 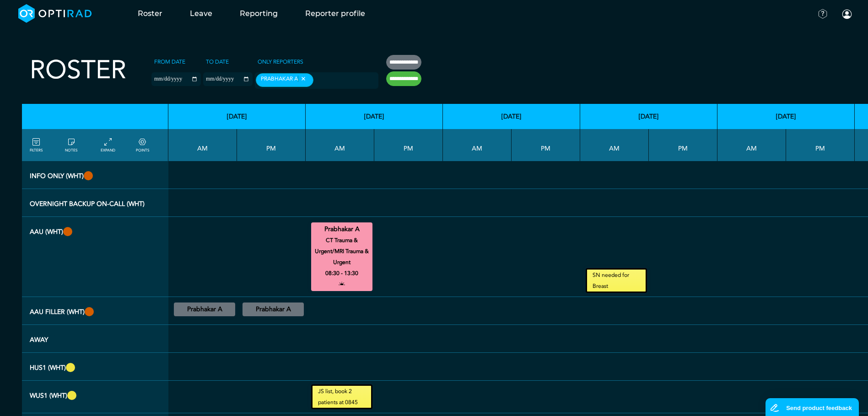 What do you see at coordinates (303, 79) in the screenshot?
I see `button: Remove item: '71d1480b-0d51-48cd-a5f2-0ee9c2590c4e'` at bounding box center [303, 79].